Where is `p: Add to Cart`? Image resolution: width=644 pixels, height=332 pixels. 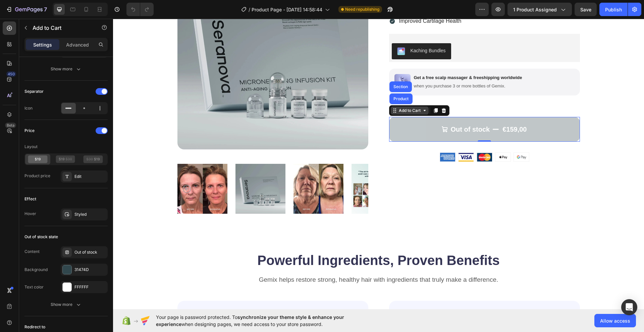
p: Add to Cart is located at coordinates (61, 28).